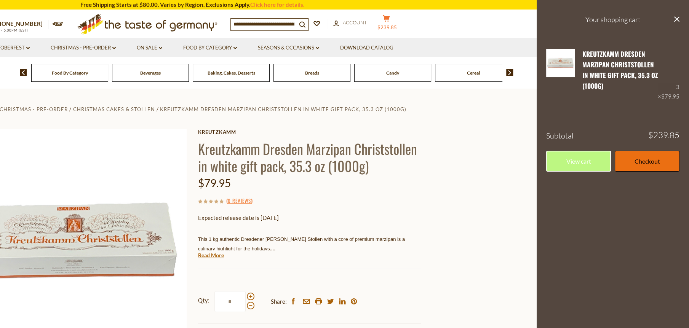 The height and width of the screenshot is (328, 689). Describe the element at coordinates (231, 73) in the screenshot. I see `span: Baking, Cakes, Desserts` at that location.